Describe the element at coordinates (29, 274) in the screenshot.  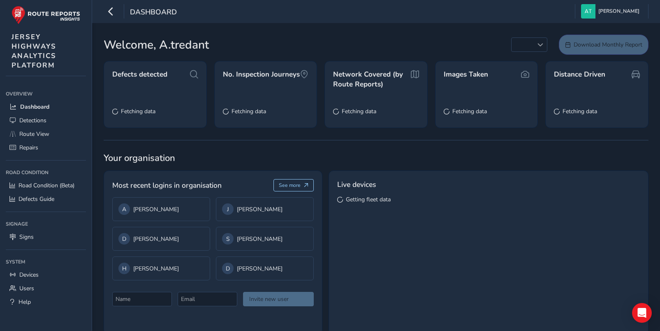
I see `span: Devices` at that location.